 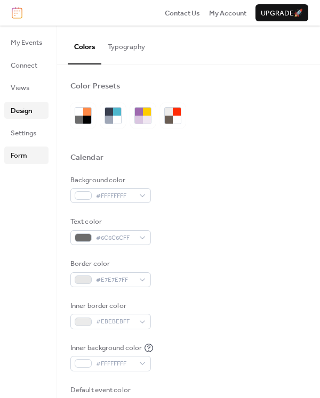 I want to click on a: Contact Us, so click(x=182, y=13).